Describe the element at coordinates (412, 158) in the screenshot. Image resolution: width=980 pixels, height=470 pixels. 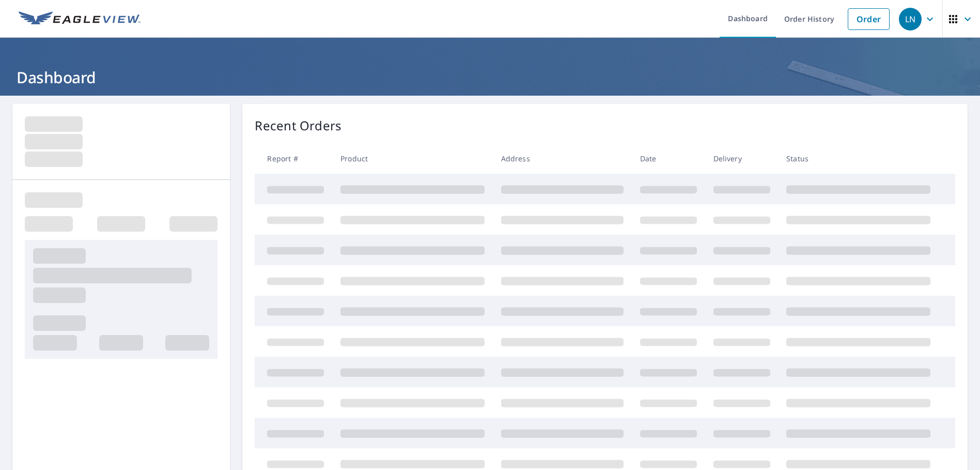
I see `th: Product` at that location.